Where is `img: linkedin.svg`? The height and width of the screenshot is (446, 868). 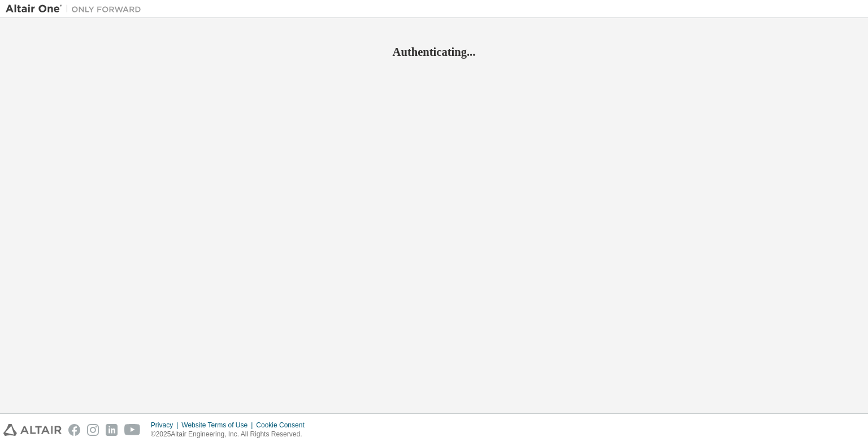
img: linkedin.svg is located at coordinates (112, 430).